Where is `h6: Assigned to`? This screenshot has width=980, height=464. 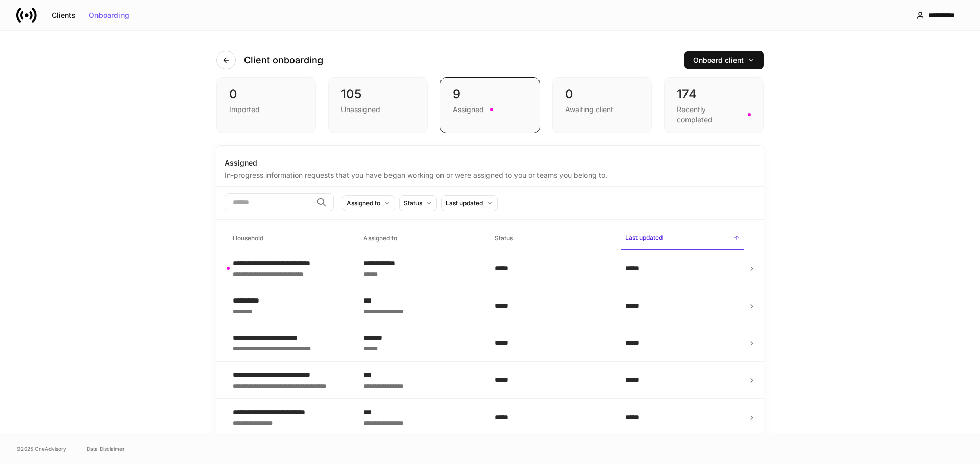
h6: Assigned to is located at coordinates (380, 238).